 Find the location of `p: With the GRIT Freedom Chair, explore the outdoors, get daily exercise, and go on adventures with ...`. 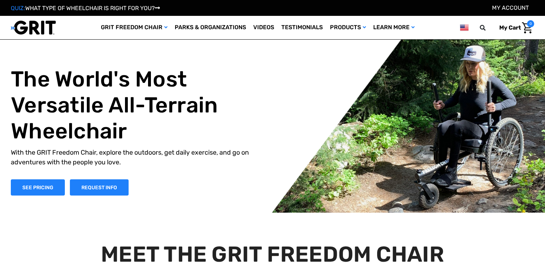

p: With the GRIT Freedom Chair, explore the outdoors, get daily exercise, and go on adventures with ... is located at coordinates (138, 157).